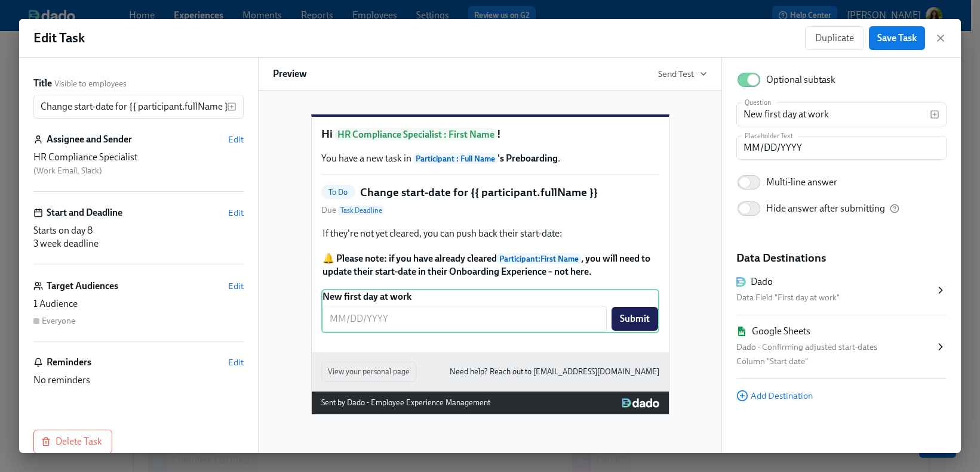  I want to click on div: RemindersEditNo reminders, so click(139, 371).